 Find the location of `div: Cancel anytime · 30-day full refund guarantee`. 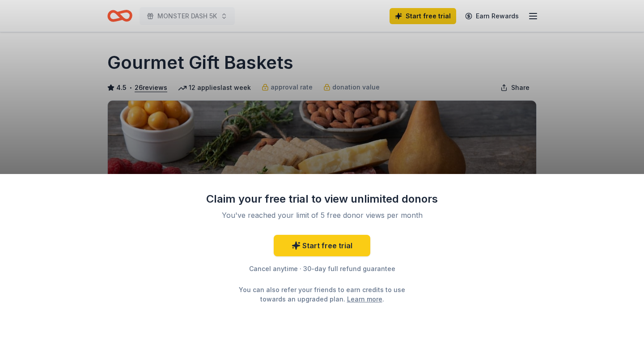

div: Cancel anytime · 30-day full refund guarantee is located at coordinates (322, 269).